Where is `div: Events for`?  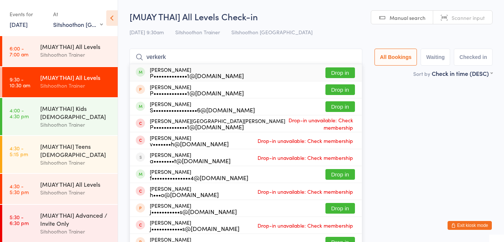 div: Events for is located at coordinates (28, 14).